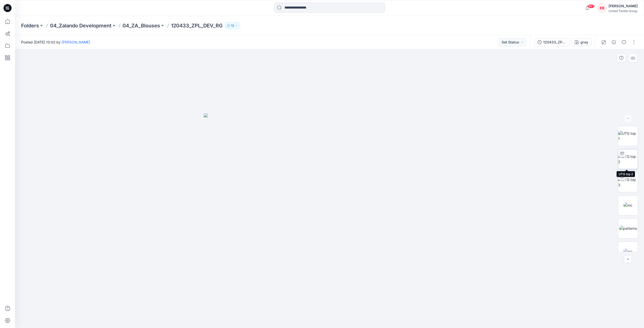  Describe the element at coordinates (584, 42) in the screenshot. I see `div: grey` at that location.